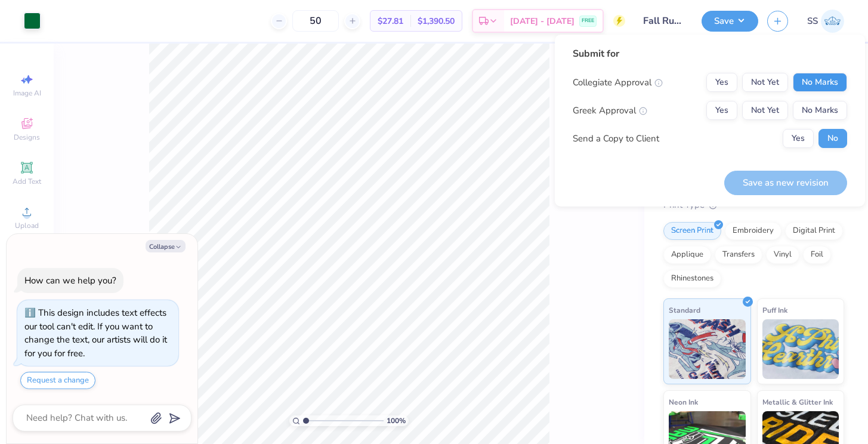 This screenshot has height=444, width=868. I want to click on span: Image AI, so click(27, 93).